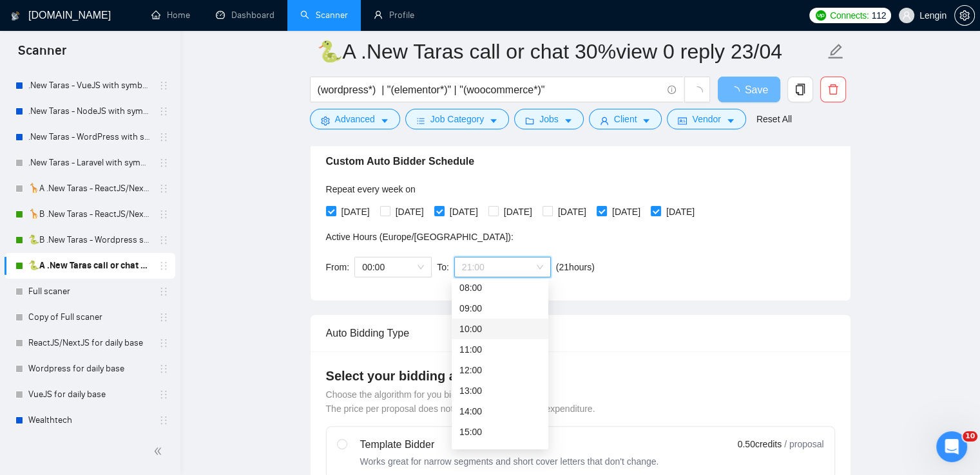  I want to click on span: Client, so click(625, 119).